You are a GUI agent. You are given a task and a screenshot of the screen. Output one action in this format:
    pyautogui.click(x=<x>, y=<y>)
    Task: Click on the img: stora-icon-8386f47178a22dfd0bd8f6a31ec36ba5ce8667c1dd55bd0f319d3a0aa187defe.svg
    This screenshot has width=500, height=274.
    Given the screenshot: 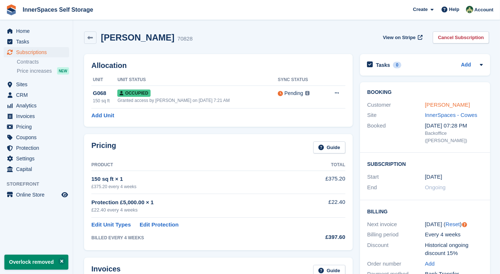 What is the action you would take?
    pyautogui.click(x=11, y=10)
    